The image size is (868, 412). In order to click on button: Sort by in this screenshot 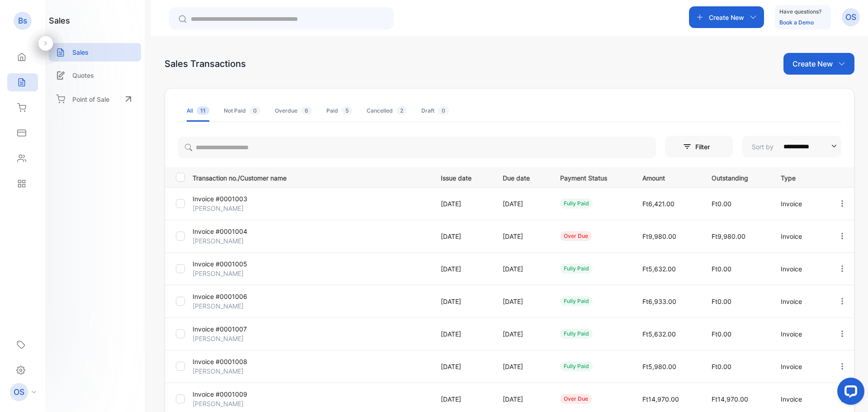, I will do `click(792, 147)`.